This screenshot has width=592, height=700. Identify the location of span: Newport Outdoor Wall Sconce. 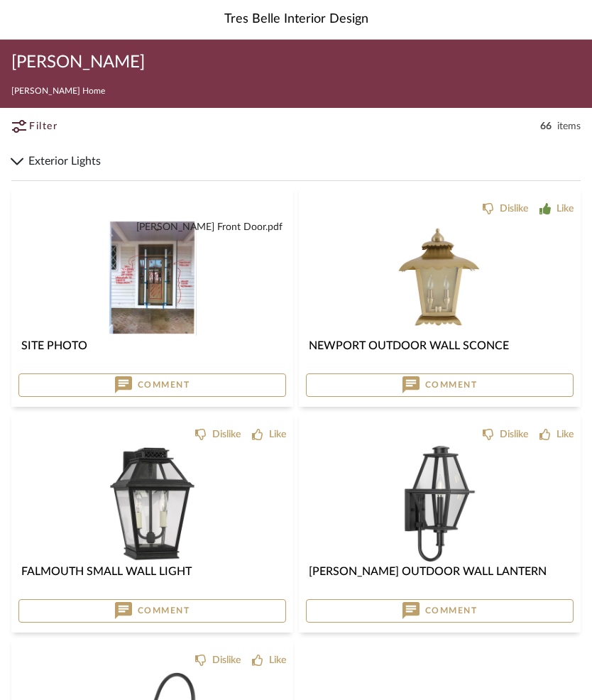
(409, 345).